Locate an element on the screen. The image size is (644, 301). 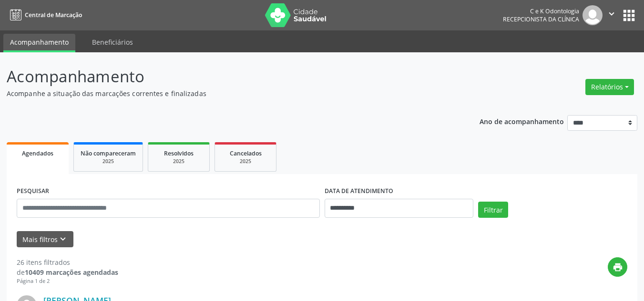
span: Central de Marcação is located at coordinates (53, 15).